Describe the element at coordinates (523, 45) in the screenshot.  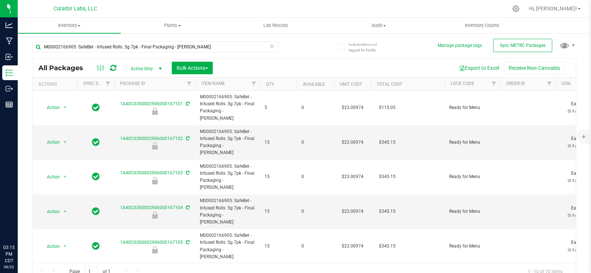
I see `button: Sync METRC Packages` at that location.